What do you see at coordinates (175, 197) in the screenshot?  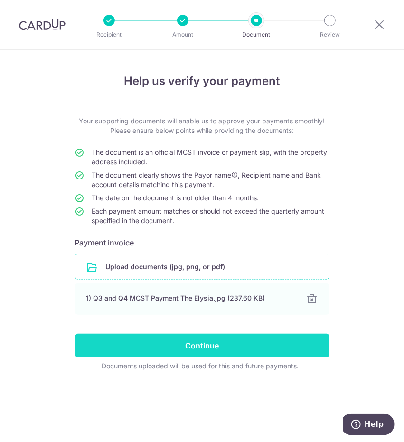 I see `span: The date on the document is not older than 4 months.` at bounding box center [175, 197].